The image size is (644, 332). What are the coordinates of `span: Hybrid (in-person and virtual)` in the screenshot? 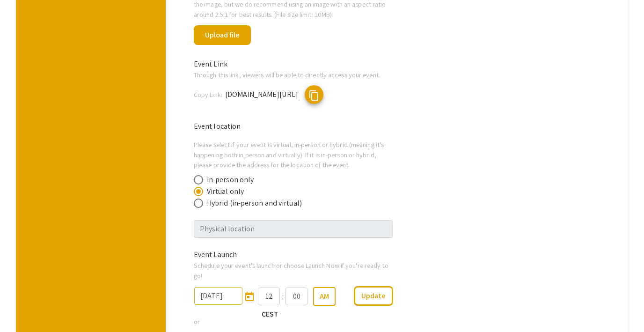 It's located at (252, 203).